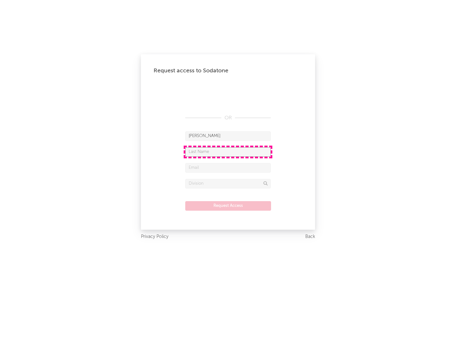 The width and height of the screenshot is (456, 349). What do you see at coordinates (228, 152) in the screenshot?
I see `input: Last Name` at bounding box center [228, 152].